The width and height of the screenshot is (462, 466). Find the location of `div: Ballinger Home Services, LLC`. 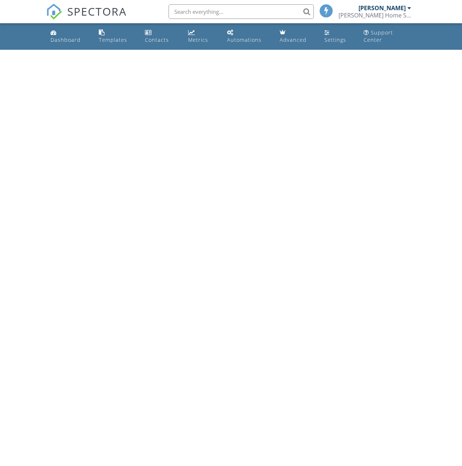

div: Ballinger Home Services, LLC is located at coordinates (375, 15).